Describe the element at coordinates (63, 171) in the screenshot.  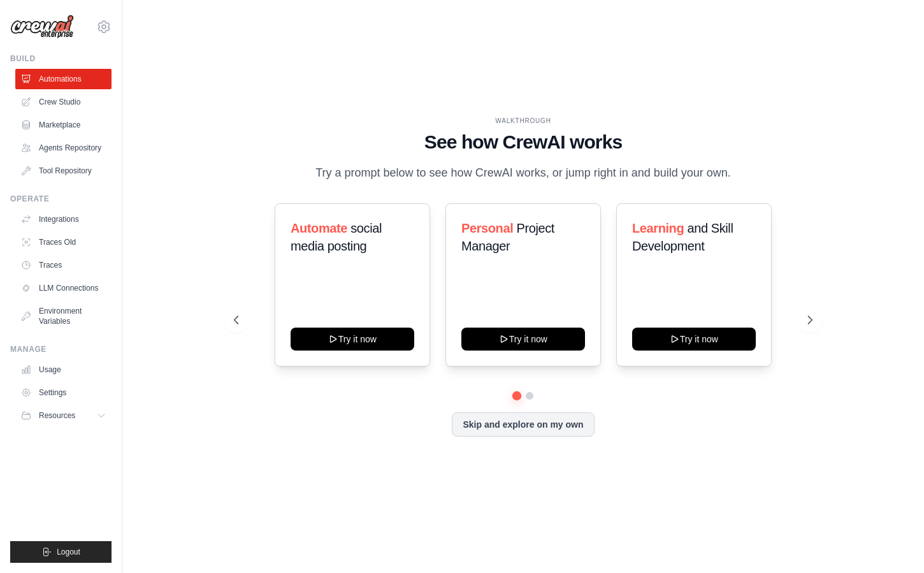
I see `a: Tool Repository` at that location.